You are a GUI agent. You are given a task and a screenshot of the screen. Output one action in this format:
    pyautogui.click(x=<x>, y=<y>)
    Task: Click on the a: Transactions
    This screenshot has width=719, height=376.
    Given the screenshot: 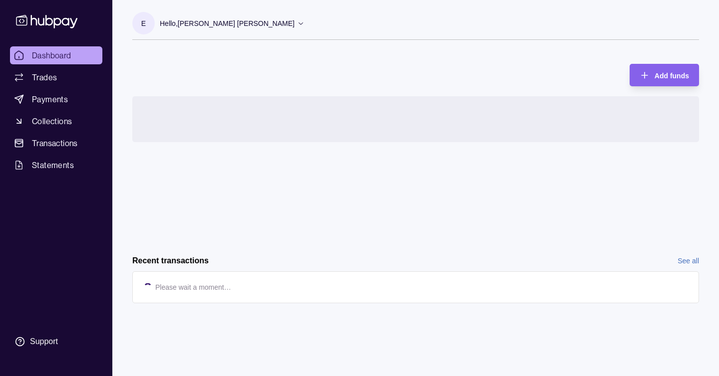 What is the action you would take?
    pyautogui.click(x=56, y=143)
    